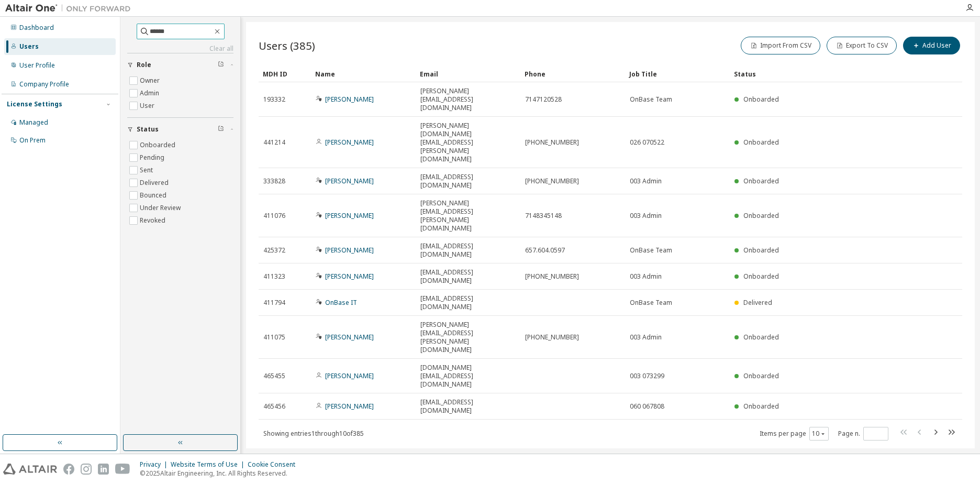 Image resolution: width=980 pixels, height=484 pixels. I want to click on span: 060 067808, so click(647, 406).